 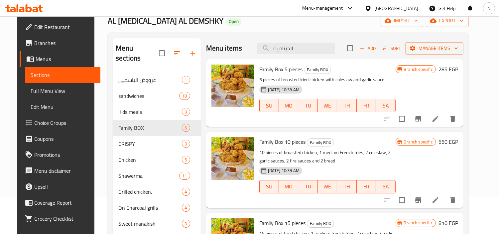 I want to click on div: Open, so click(x=234, y=22).